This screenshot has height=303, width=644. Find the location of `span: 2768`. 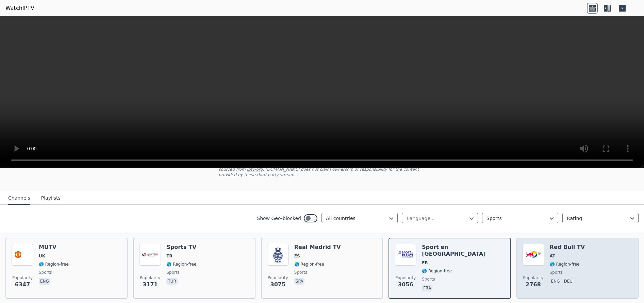

span: 2768 is located at coordinates (533, 284).